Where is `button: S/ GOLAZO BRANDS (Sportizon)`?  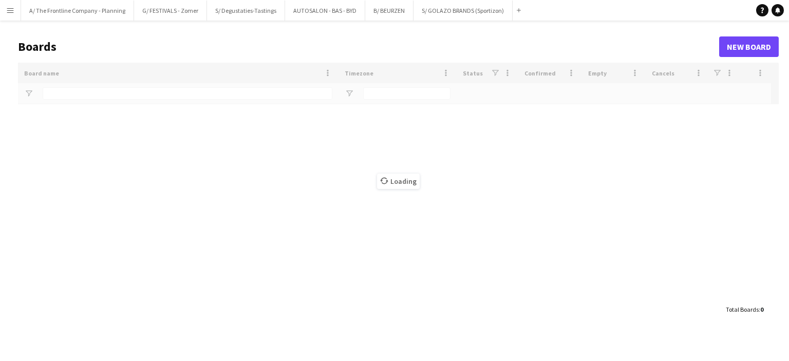 button: S/ GOLAZO BRANDS (Sportizon) is located at coordinates (463, 10).